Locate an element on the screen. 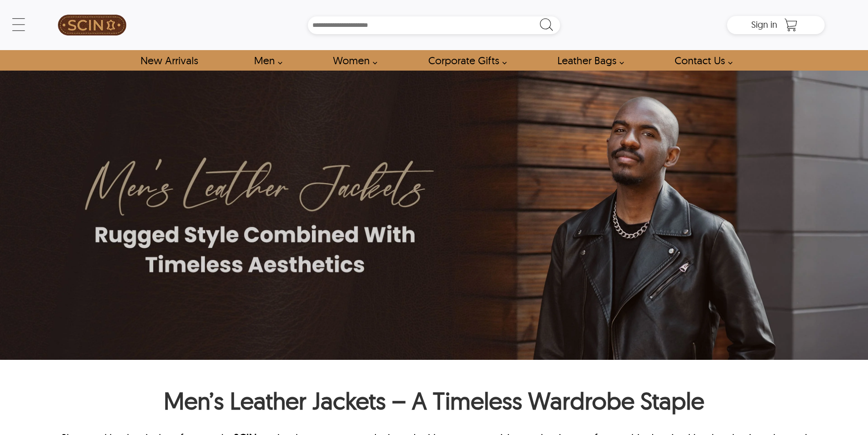 The height and width of the screenshot is (435, 868). a: contact-us is located at coordinates (701, 60).